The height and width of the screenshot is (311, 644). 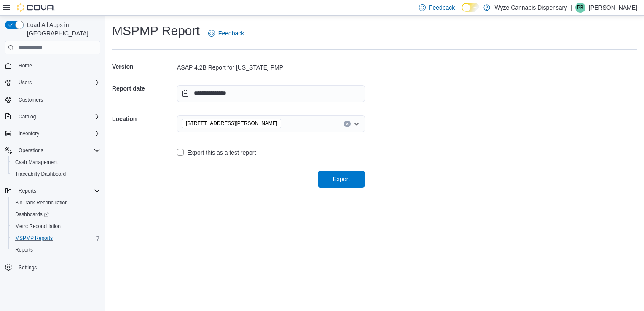 I want to click on button: Metrc Reconciliation, so click(x=56, y=226).